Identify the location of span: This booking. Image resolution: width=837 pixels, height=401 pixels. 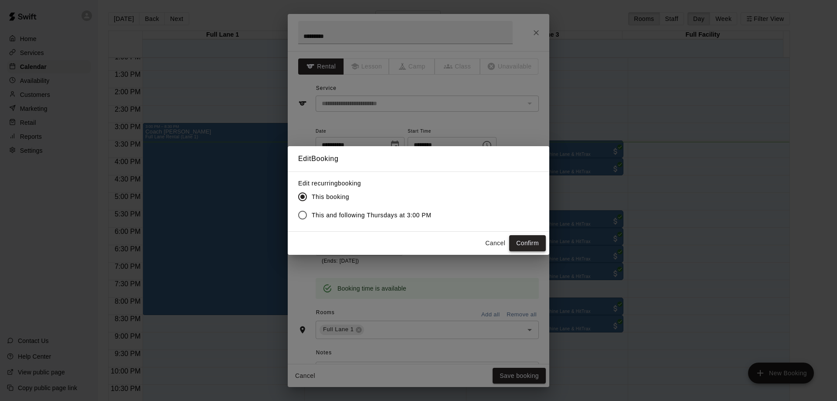
(331, 197).